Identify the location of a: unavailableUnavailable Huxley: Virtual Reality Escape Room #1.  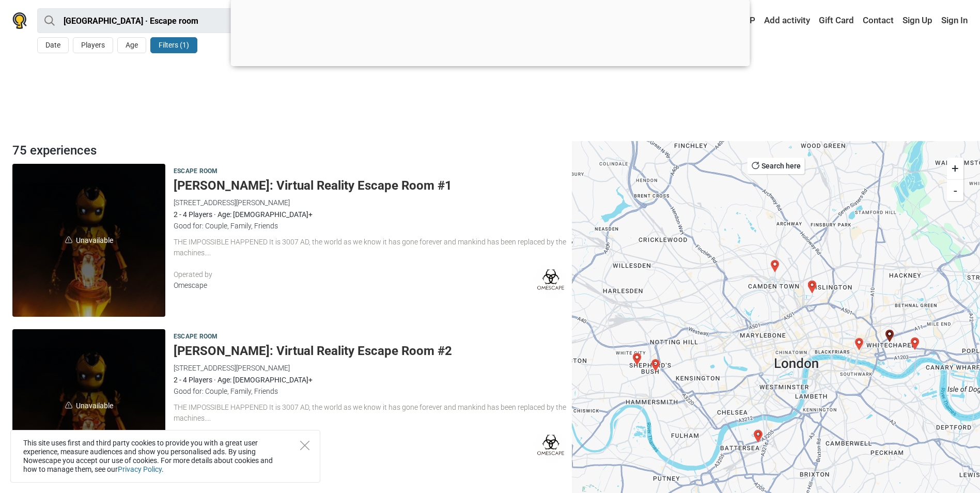
(89, 241).